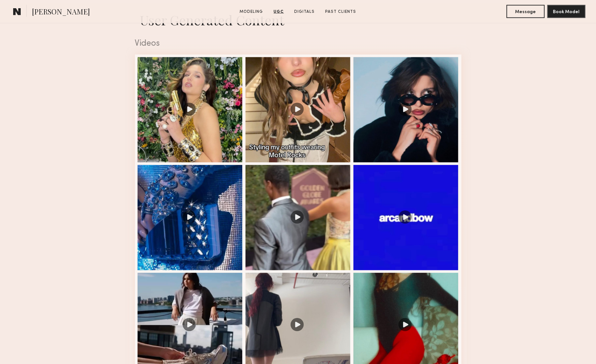  I want to click on div: Videos, so click(298, 44).